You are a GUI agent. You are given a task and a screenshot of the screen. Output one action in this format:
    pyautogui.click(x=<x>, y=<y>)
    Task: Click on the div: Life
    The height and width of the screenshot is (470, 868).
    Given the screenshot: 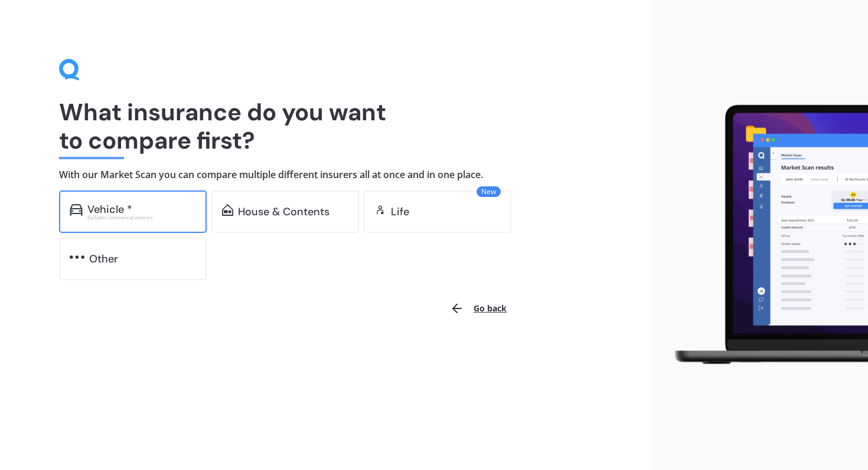 What is the action you would take?
    pyautogui.click(x=400, y=212)
    